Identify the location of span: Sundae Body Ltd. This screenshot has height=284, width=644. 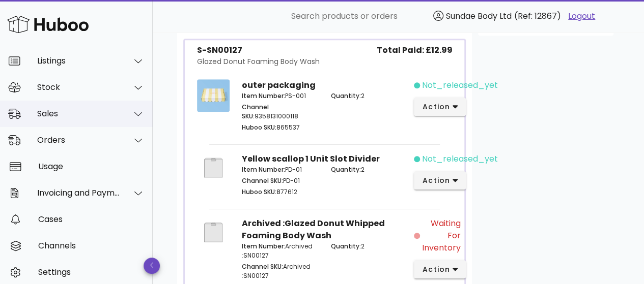
(478, 16).